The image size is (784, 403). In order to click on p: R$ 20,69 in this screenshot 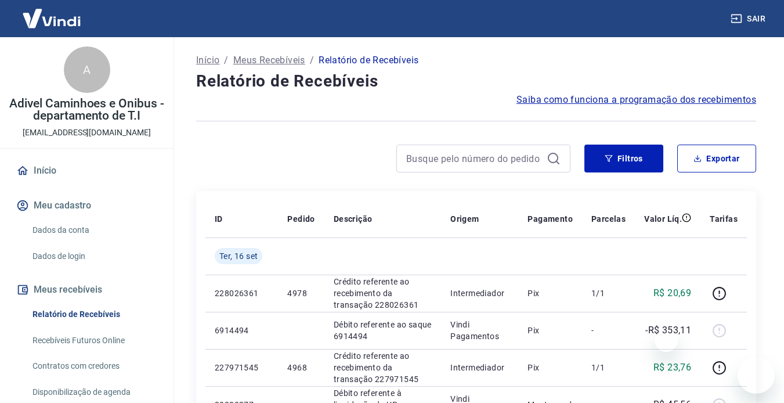, I will do `click(672, 293)`.